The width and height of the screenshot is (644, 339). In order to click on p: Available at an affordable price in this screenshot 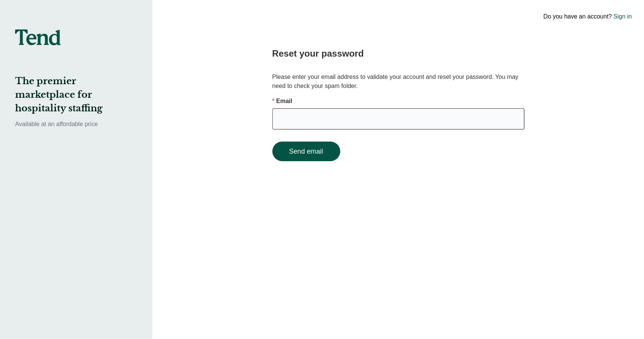, I will do `click(76, 124)`.